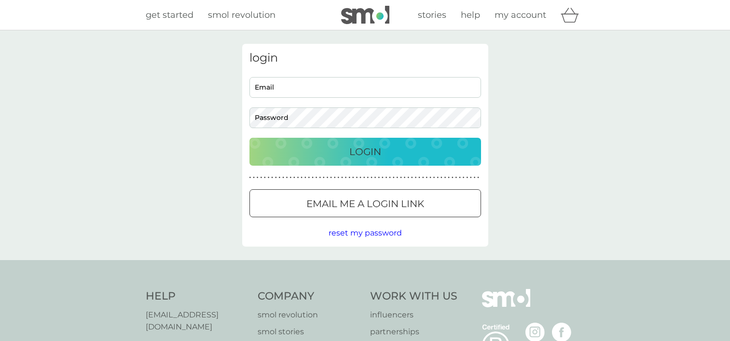 The height and width of the screenshot is (341, 730). What do you see at coordinates (573, 15) in the screenshot?
I see `div: basket` at bounding box center [573, 15].